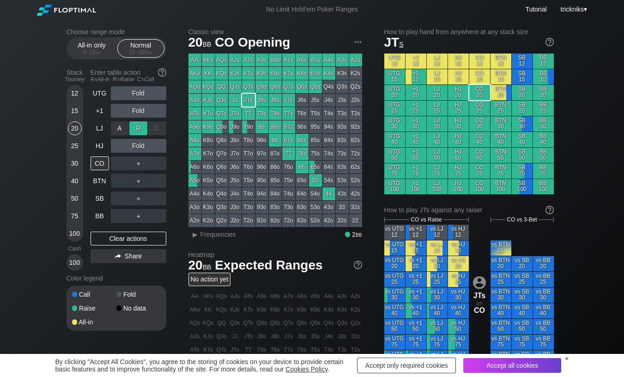 The width and height of the screenshot is (624, 377). What do you see at coordinates (416, 187) in the screenshot?
I see `div: +1 100` at bounding box center [416, 187].